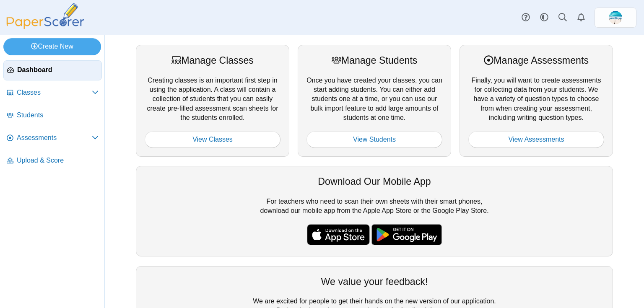 Image resolution: width=644 pixels, height=308 pixels. Describe the element at coordinates (54, 93) in the screenshot. I see `span: Classes` at that location.